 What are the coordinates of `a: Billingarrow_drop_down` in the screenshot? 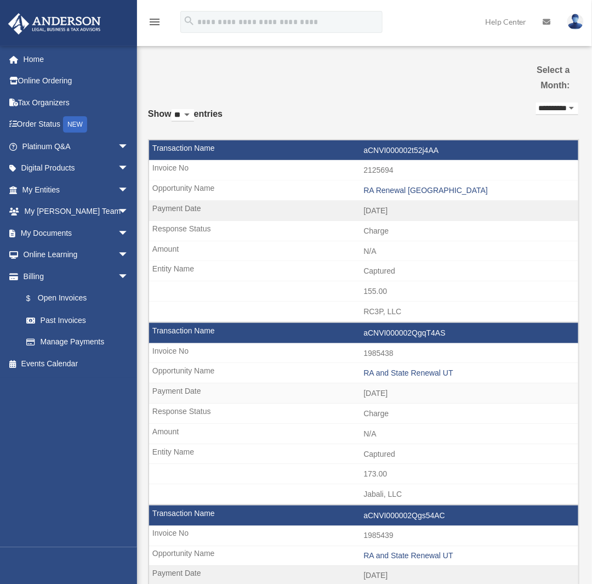 It's located at (76, 276).